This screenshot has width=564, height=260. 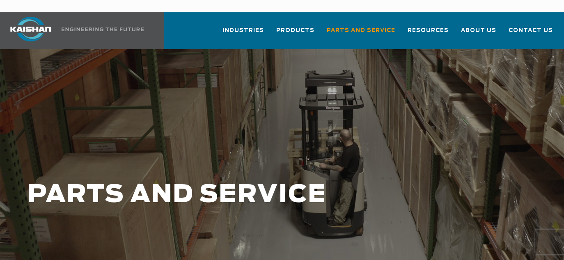 I want to click on h1: PARTS AND SERVICE, so click(x=239, y=195).